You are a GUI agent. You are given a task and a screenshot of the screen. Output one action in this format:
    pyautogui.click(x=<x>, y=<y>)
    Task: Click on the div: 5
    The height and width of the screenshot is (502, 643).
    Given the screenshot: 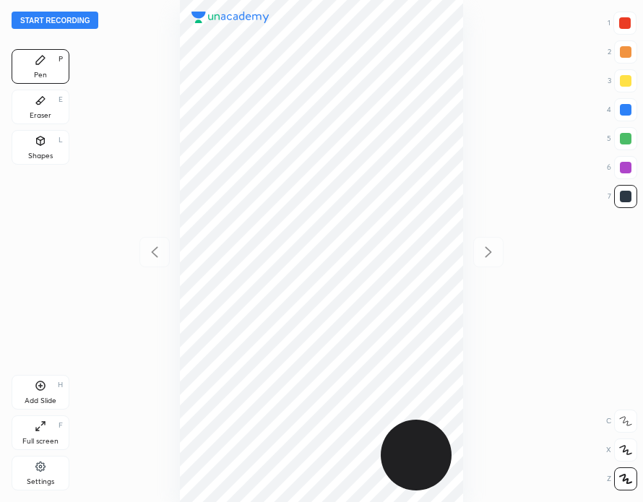 What is the action you would take?
    pyautogui.click(x=622, y=139)
    